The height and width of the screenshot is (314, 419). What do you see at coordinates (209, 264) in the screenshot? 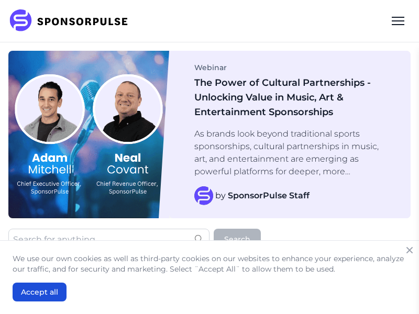
I see `p: We use our own cookies as well as third-party cookies on our websites to enhance your experience,...` at bounding box center [209, 264].